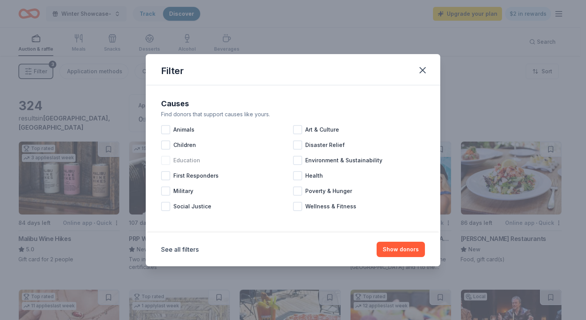 The width and height of the screenshot is (586, 320). What do you see at coordinates (183, 191) in the screenshot?
I see `span: Military` at bounding box center [183, 191].